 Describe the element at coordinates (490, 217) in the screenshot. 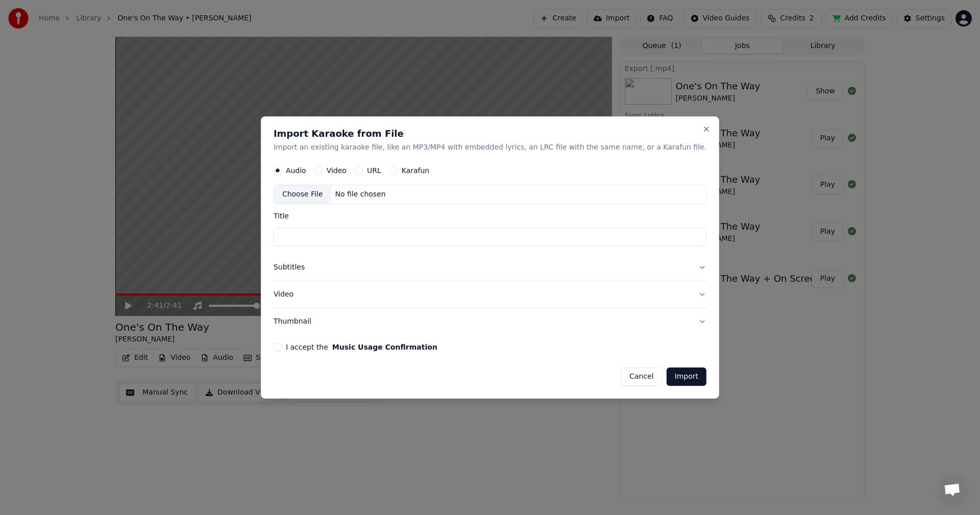

I see `label: Title` at that location.